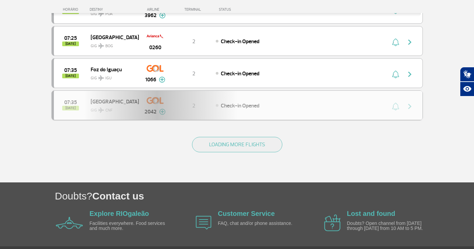 Image resolution: width=474 pixels, height=249 pixels. I want to click on img: mais-info-painel-voo.svg, so click(162, 80).